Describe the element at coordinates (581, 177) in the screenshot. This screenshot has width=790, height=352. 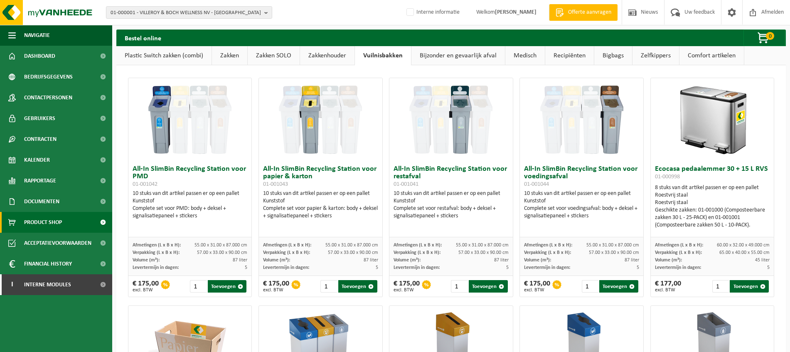
I see `h3: All-In SlimBin Recycling Station voor voedingsafval` at that location.